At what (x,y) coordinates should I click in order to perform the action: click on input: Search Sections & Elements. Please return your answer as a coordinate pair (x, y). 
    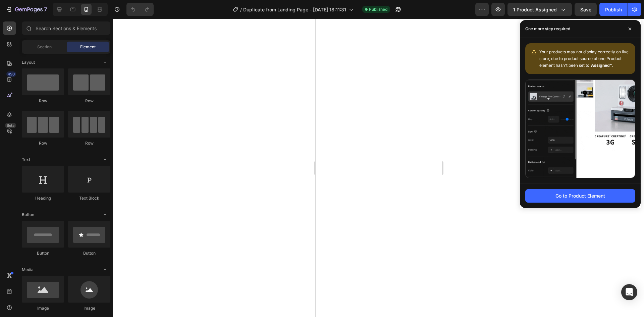
    Looking at the image, I should click on (66, 29).